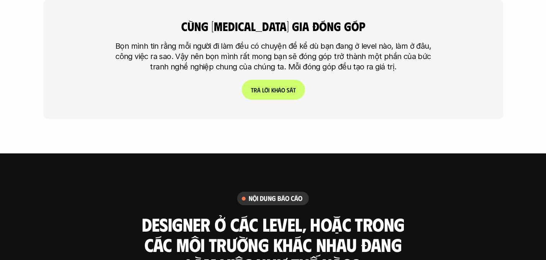 The height and width of the screenshot is (260, 546). Describe the element at coordinates (276, 198) in the screenshot. I see `h6: nội dung báo cáo` at that location.